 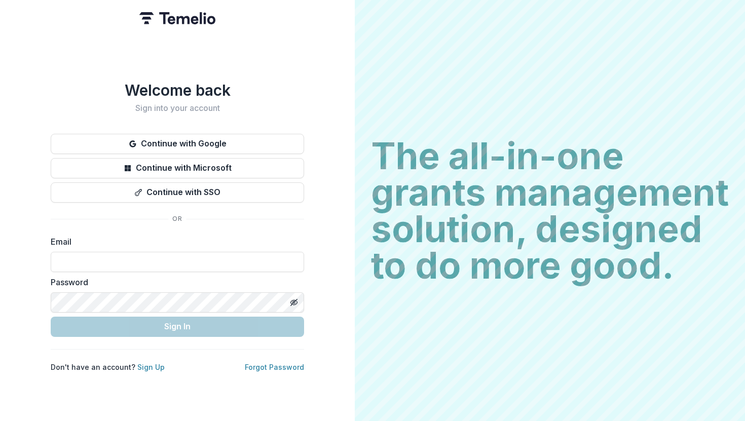 I want to click on label: Email, so click(x=174, y=242).